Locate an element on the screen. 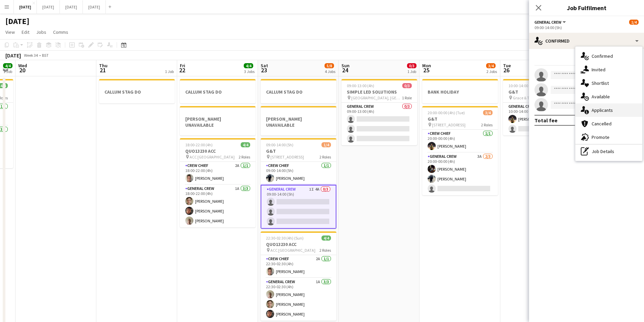 The width and height of the screenshot is (644, 322). span: 20:00-00:00 (4h) (Tue) is located at coordinates (446, 112).